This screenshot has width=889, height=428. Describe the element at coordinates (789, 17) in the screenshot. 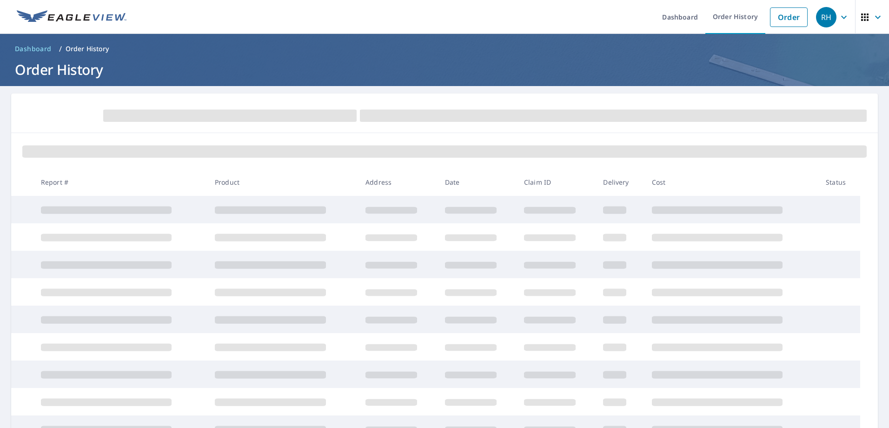

I see `a: Order` at that location.